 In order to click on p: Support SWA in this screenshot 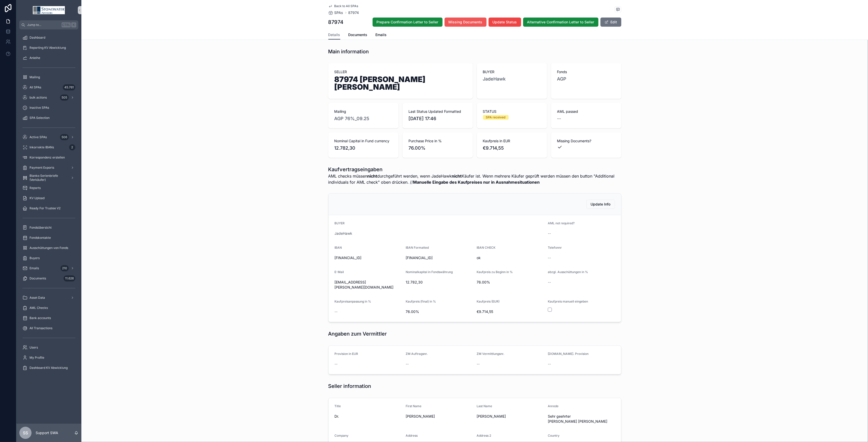, I will do `click(47, 433)`.